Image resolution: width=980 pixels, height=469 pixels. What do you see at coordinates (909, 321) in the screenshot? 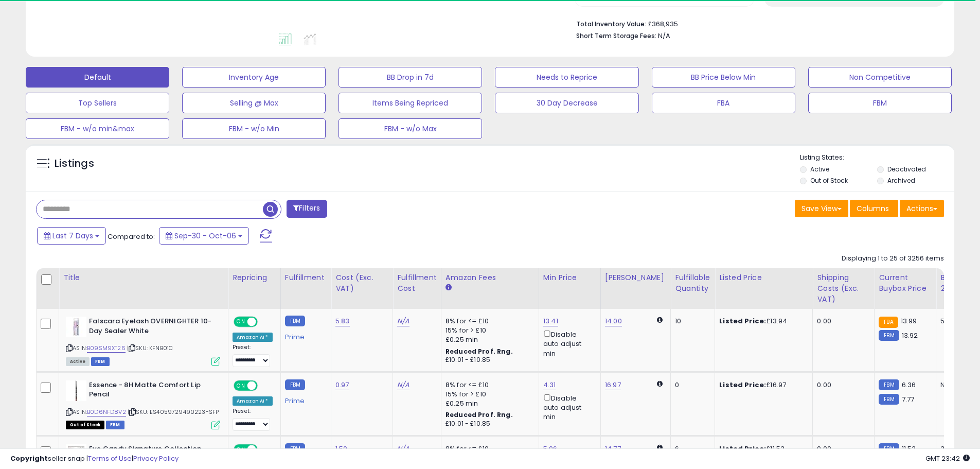
I see `span: 13.99` at bounding box center [909, 321].